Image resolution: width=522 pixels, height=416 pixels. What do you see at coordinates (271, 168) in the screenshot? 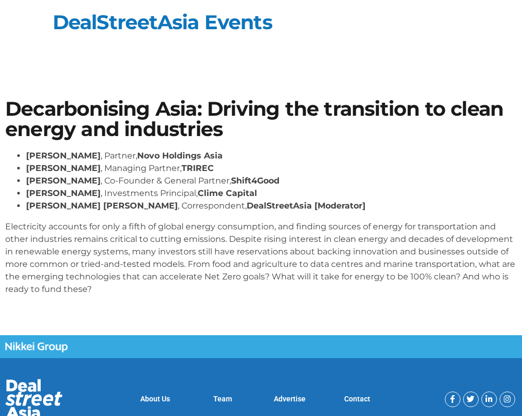
I see `li: , Managing Partner,` at bounding box center [271, 168].